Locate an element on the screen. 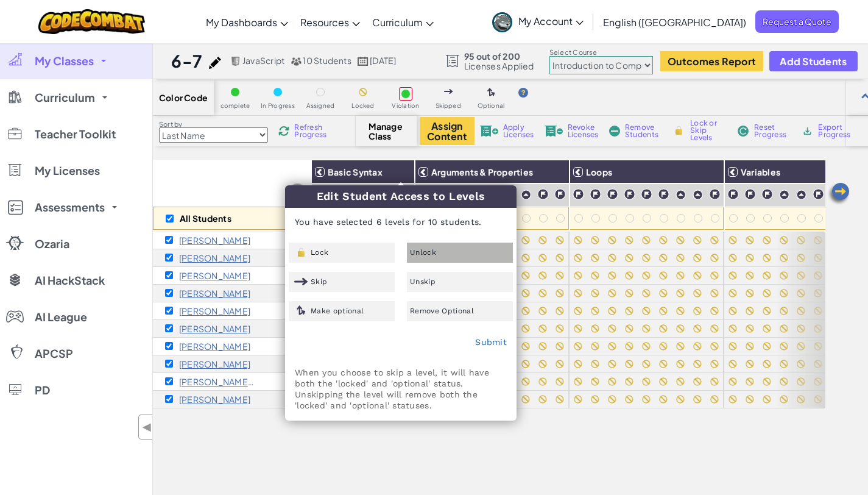 The image size is (868, 495). p: Paul Thawng is located at coordinates (214, 364).